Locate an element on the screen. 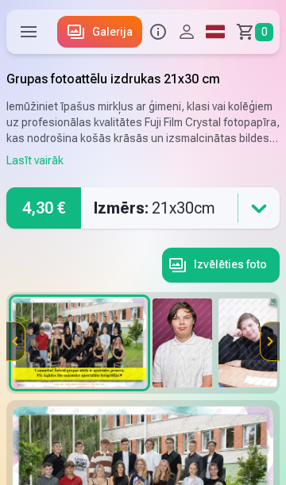  button: Info is located at coordinates (158, 32).